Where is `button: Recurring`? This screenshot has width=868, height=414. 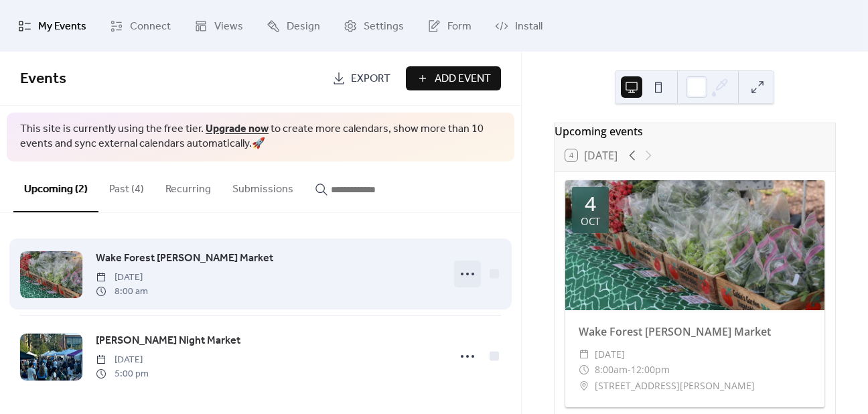 button: Recurring is located at coordinates (188, 186).